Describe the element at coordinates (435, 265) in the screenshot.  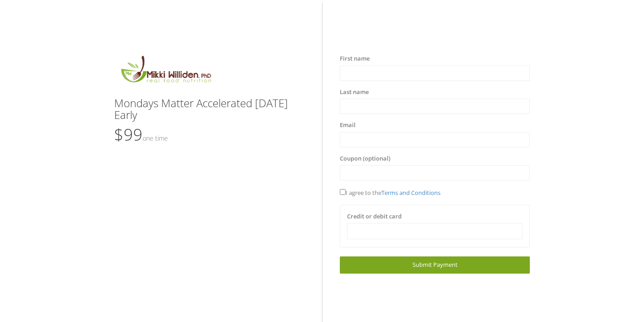
I see `a: Submit Payment` at that location.